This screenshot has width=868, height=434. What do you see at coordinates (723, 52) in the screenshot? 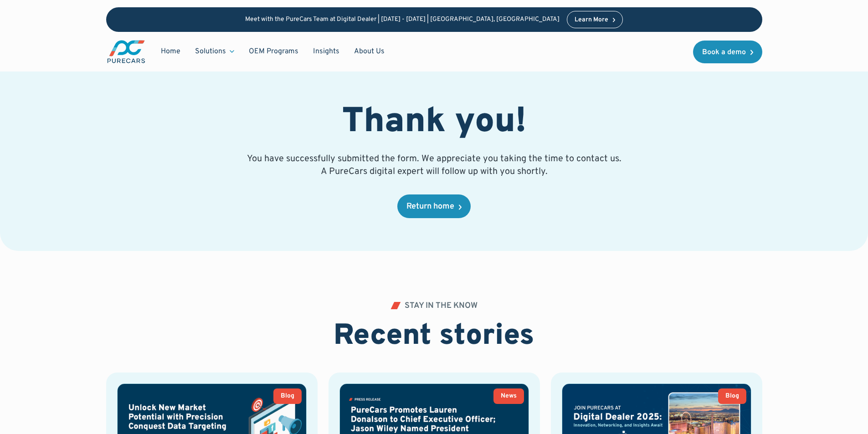
I see `div: Book a demo` at bounding box center [723, 52].